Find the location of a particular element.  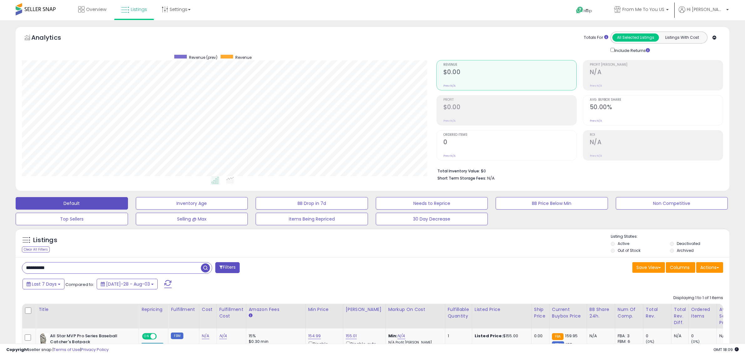

div: Ordered Items is located at coordinates (703, 313).